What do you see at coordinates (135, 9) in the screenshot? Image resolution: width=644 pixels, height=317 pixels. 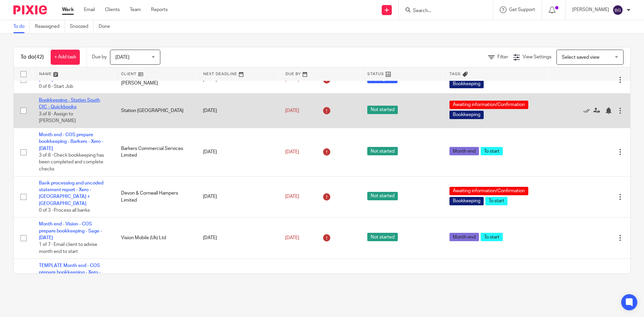 I see `a: Team` at bounding box center [135, 9].